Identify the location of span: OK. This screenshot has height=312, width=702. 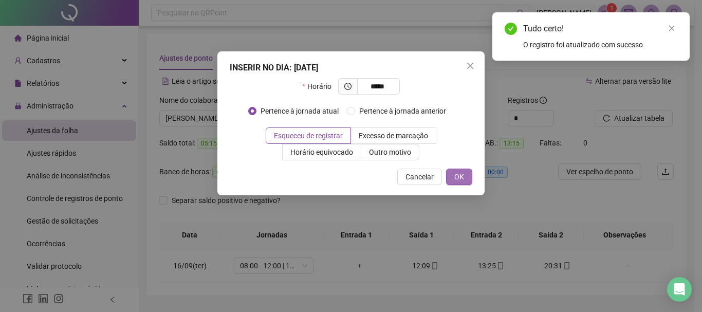
(459, 177).